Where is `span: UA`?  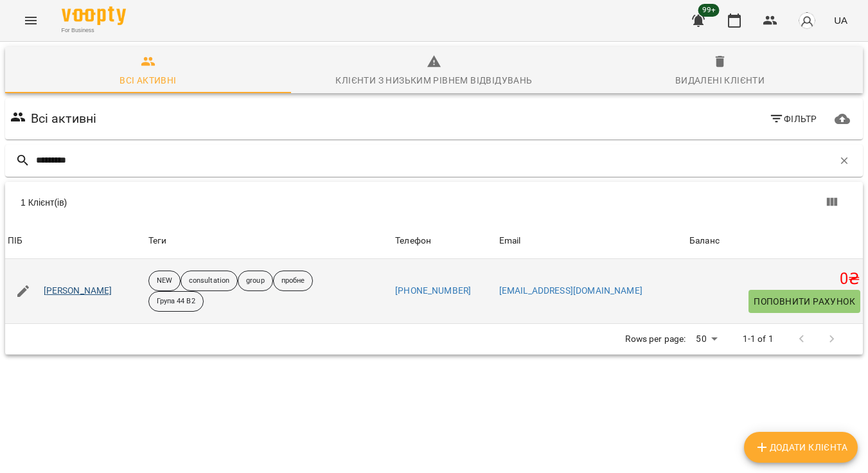
span: UA is located at coordinates (840, 20).